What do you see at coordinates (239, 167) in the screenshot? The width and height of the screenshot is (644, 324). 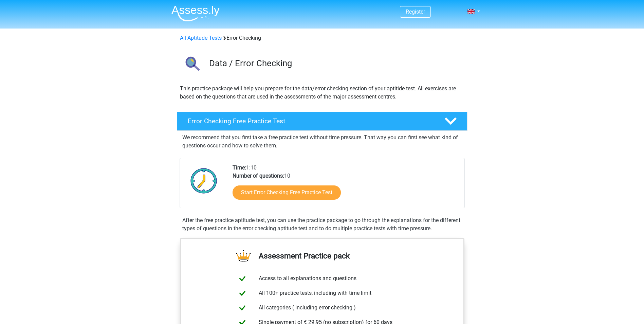 I see `b: Time:` at bounding box center [239, 167].